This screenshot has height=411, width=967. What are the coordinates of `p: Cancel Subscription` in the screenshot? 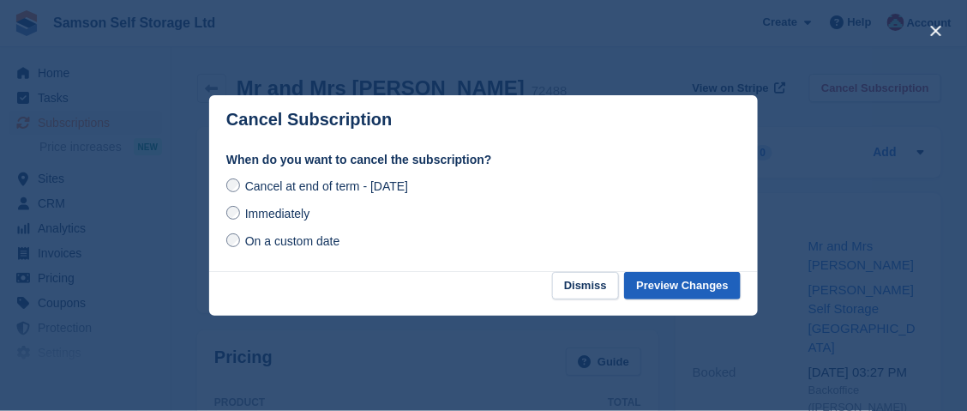 It's located at (309, 119).